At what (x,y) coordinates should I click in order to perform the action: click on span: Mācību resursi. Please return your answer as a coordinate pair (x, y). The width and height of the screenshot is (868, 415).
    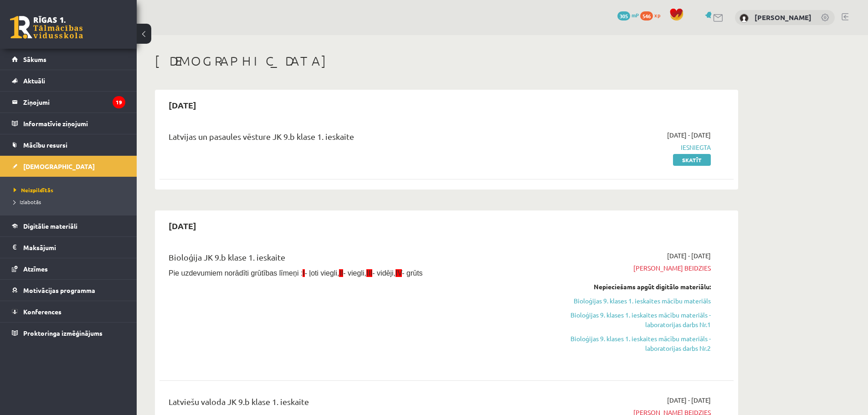
    Looking at the image, I should click on (45, 145).